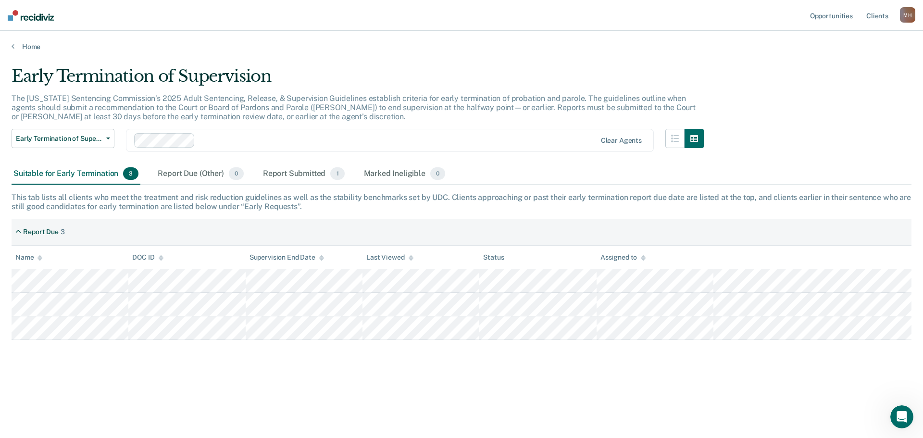  What do you see at coordinates (131, 174) in the screenshot?
I see `span: 3` at bounding box center [131, 174].